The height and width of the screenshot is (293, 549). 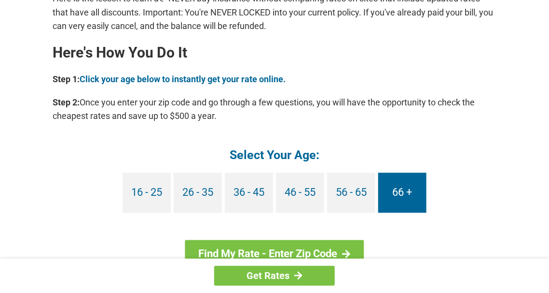 I want to click on b: Step 1:, so click(x=66, y=79).